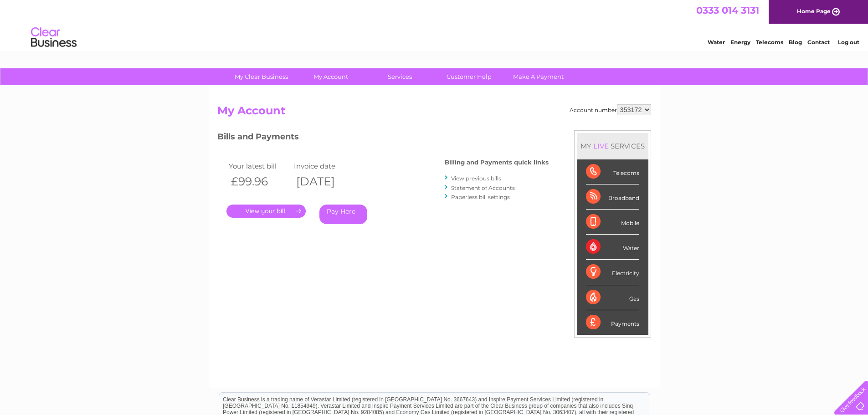 This screenshot has width=868, height=415. I want to click on a: Telecoms, so click(769, 42).